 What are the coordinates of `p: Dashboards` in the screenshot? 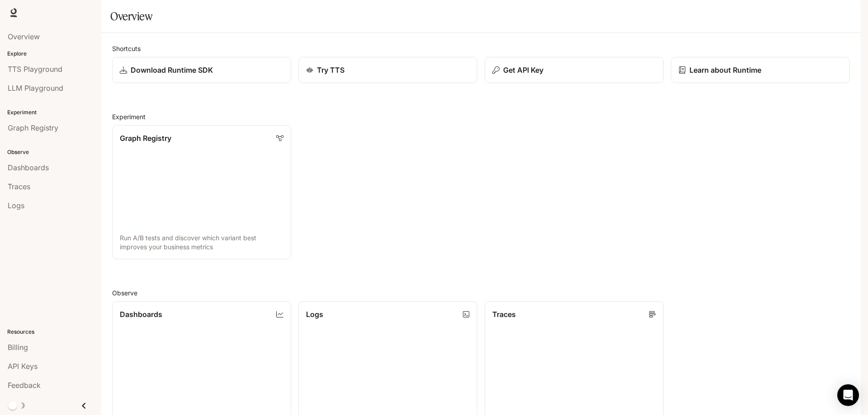 It's located at (141, 315).